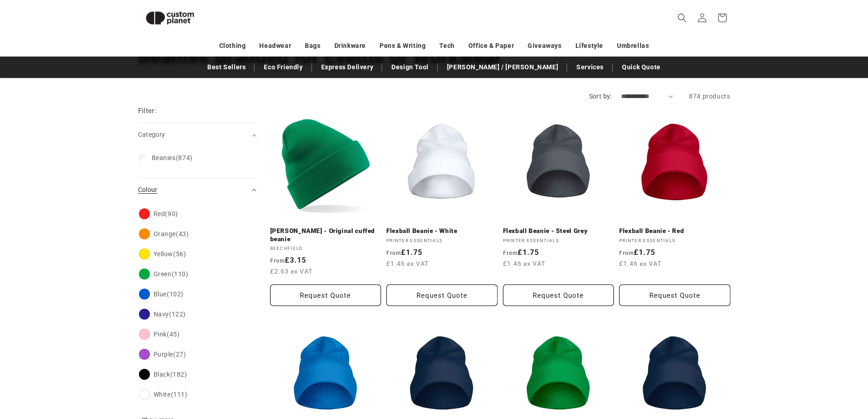 This screenshot has width=868, height=419. What do you see at coordinates (447, 46) in the screenshot?
I see `a: Tech` at bounding box center [447, 46].